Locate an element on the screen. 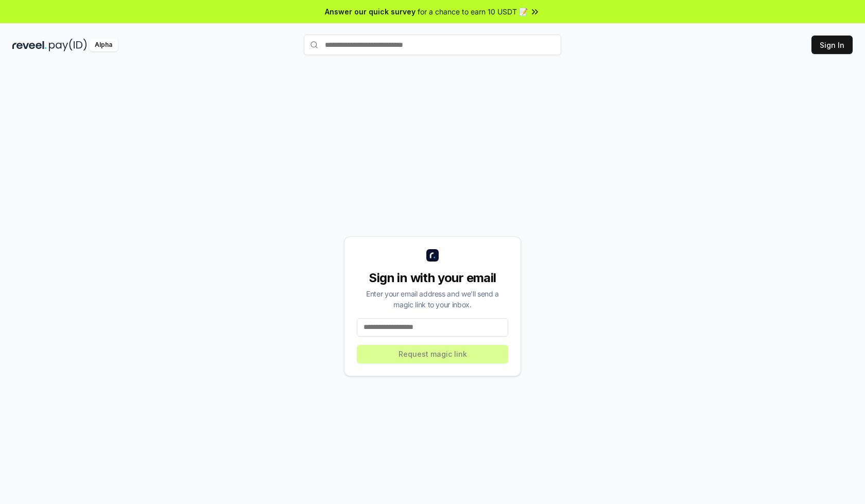 The height and width of the screenshot is (504, 865). img: pay_id is located at coordinates (68, 45).